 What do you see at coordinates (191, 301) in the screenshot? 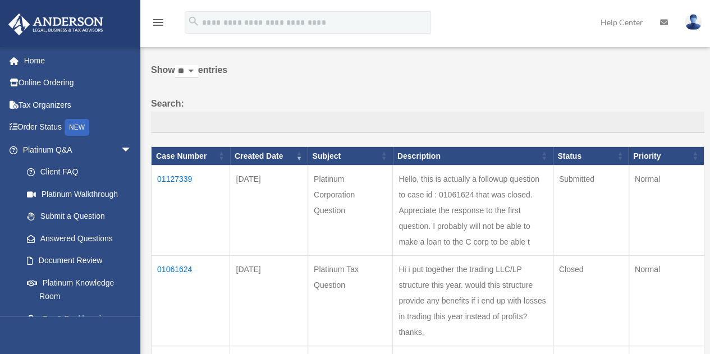
I see `td: 01061624` at bounding box center [191, 301].